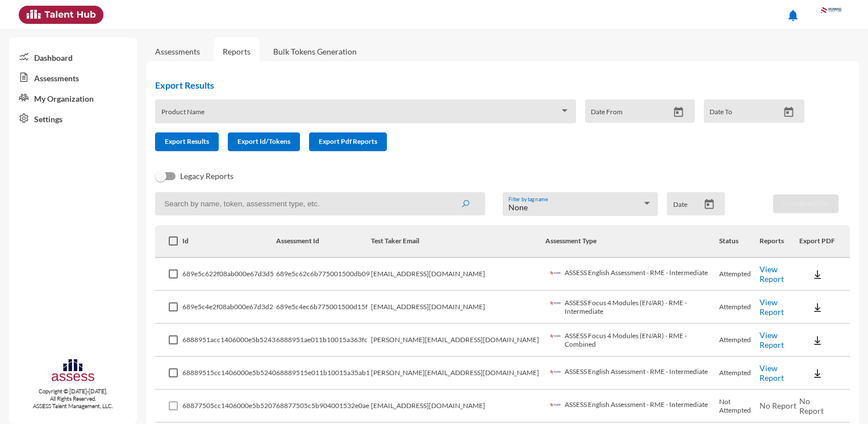 This screenshot has height=424, width=868. Describe the element at coordinates (314, 51) in the screenshot. I see `a: Bulk Tokens Generation` at that location.